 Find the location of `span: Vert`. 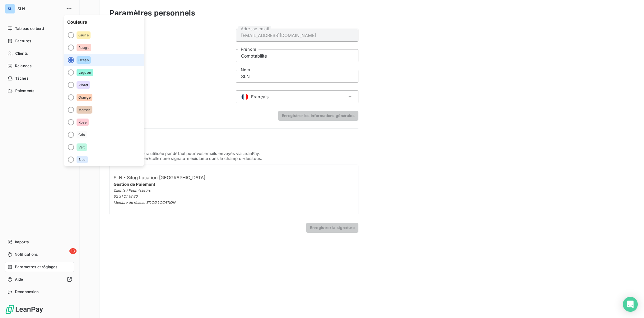

span: Vert is located at coordinates (82, 147).